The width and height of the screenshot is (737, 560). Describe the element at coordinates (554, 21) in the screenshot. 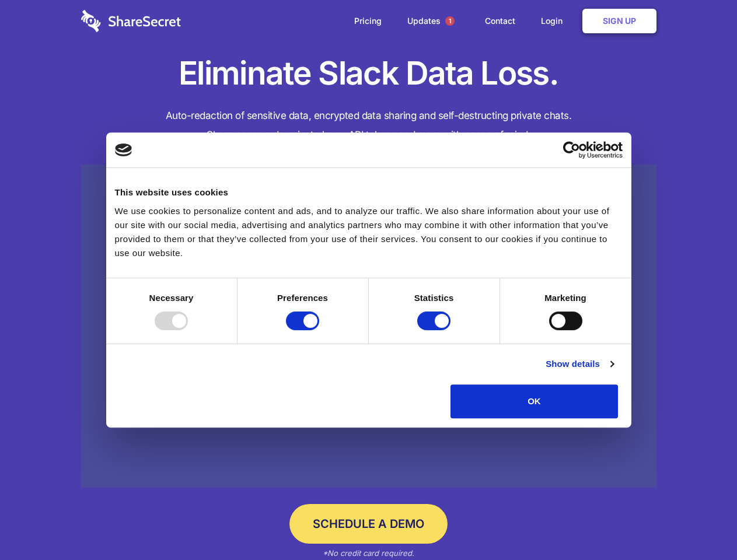

I see `a: Login` at that location.